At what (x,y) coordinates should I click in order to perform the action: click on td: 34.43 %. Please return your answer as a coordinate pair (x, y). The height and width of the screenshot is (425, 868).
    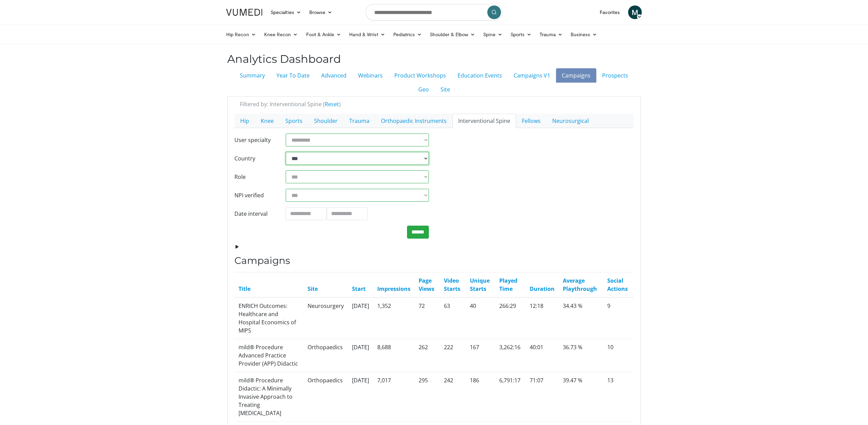
    Looking at the image, I should click on (581, 318).